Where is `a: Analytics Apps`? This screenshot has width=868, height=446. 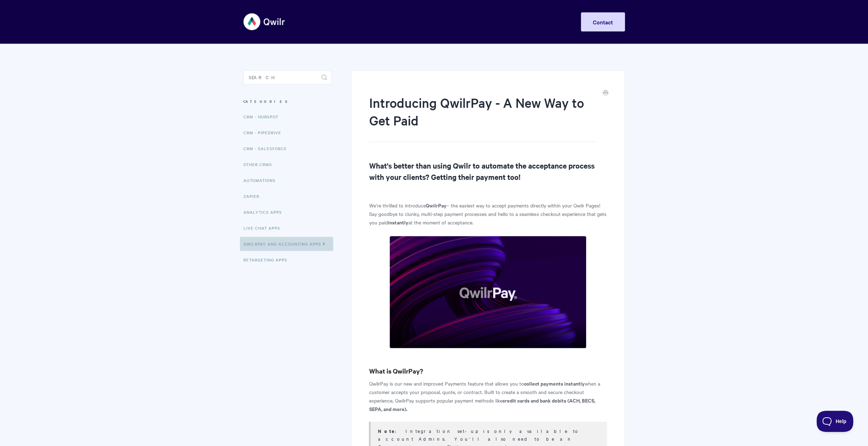
a: Analytics Apps is located at coordinates (266, 212).